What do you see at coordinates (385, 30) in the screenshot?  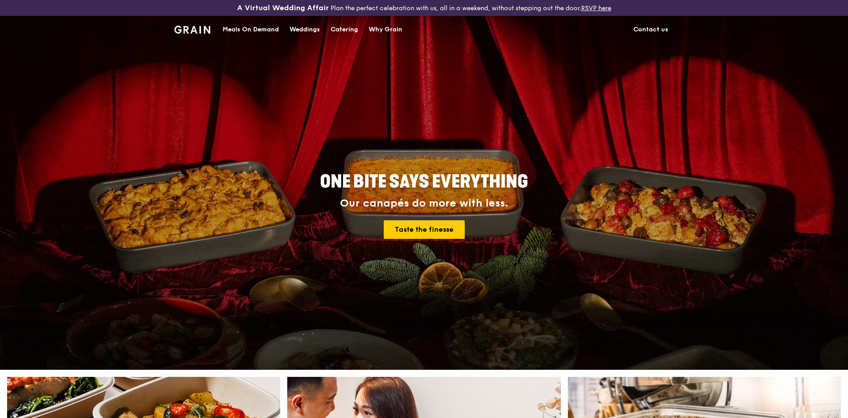 I see `div: Why Grain` at bounding box center [385, 30].